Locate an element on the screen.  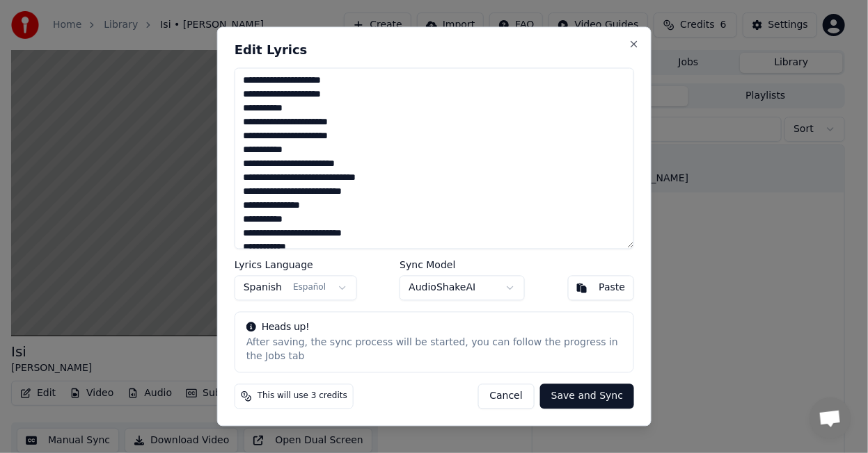
div: Paste is located at coordinates (612, 289).